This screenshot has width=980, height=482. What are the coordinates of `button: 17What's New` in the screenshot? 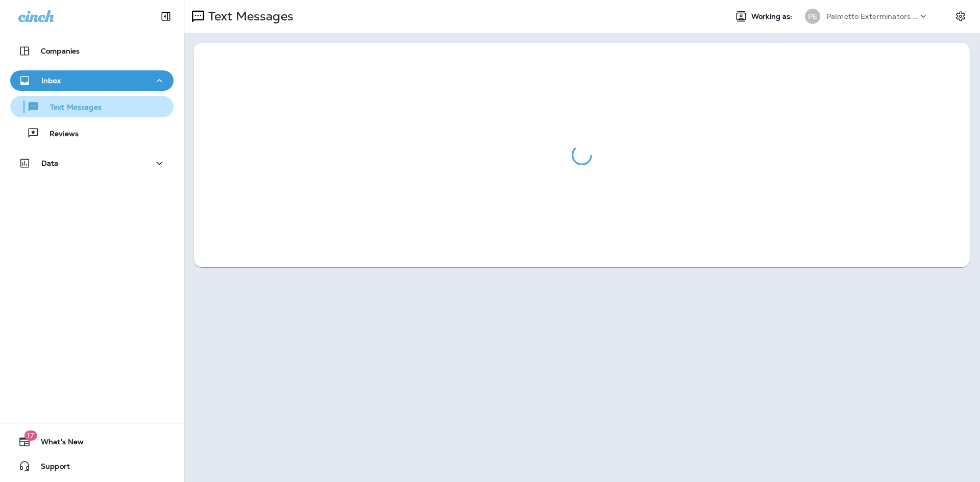 It's located at (91, 442).